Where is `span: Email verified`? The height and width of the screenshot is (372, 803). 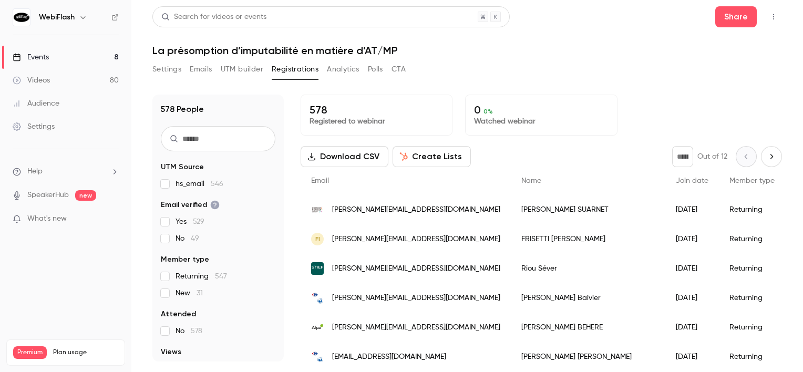 span: Email verified is located at coordinates (190, 205).